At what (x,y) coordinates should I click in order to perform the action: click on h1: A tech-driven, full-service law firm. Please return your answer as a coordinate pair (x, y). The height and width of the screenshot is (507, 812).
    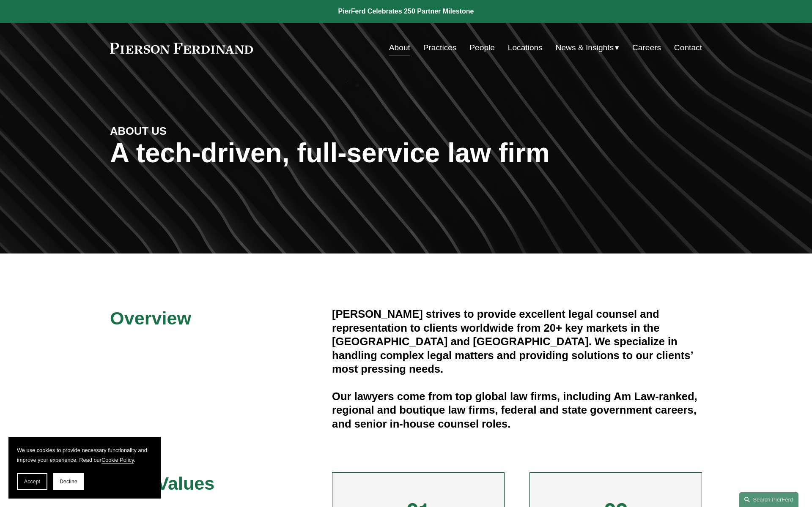
    Looking at the image, I should click on (406, 153).